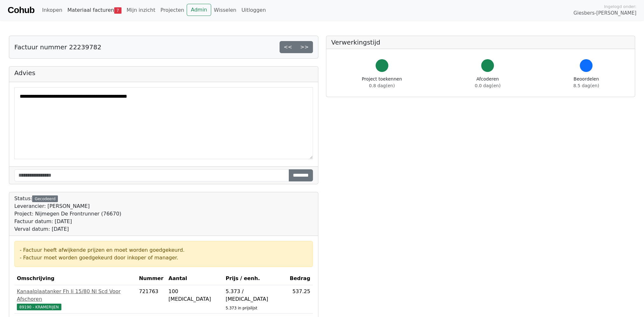 This screenshot has height=317, width=644. Describe the element at coordinates (75, 278) in the screenshot. I see `th: Omschrijving` at that location.